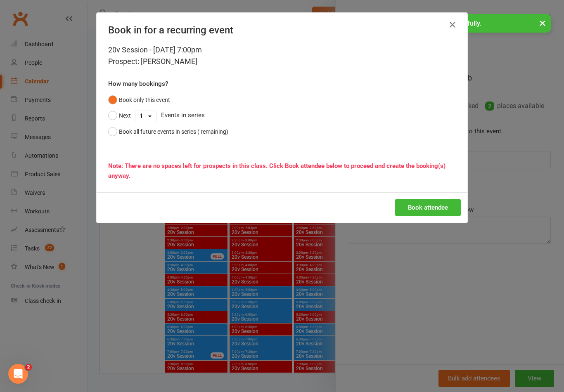  What do you see at coordinates (28, 367) in the screenshot?
I see `span: 2` at bounding box center [28, 367].